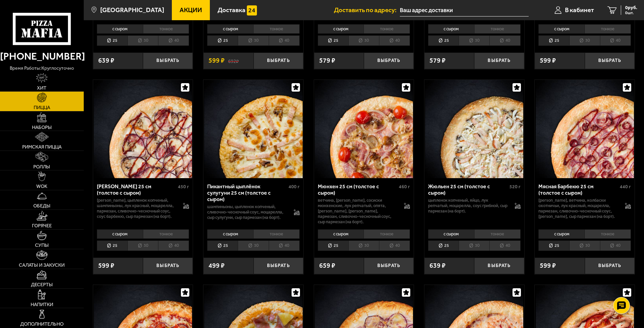 The width and height of the screenshot is (644, 328). What do you see at coordinates (252, 10) in the screenshot?
I see `img: 15daf4d41897b9f0e9f617042186c801.svg` at bounding box center [252, 10].